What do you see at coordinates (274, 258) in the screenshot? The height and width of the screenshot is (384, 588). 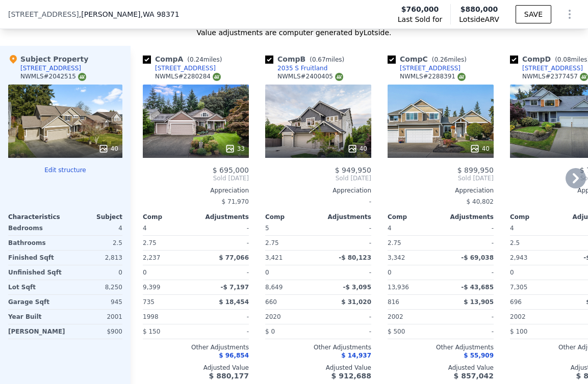 I see `span: 3,421` at bounding box center [274, 258].